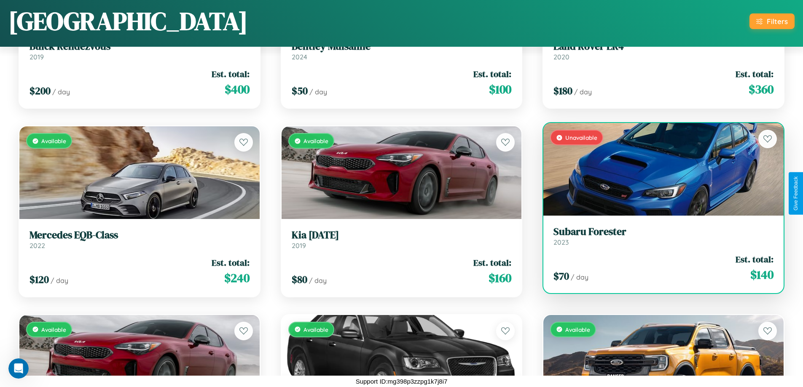 The image size is (803, 387). Describe the element at coordinates (563, 91) in the screenshot. I see `span: $ 180` at that location.